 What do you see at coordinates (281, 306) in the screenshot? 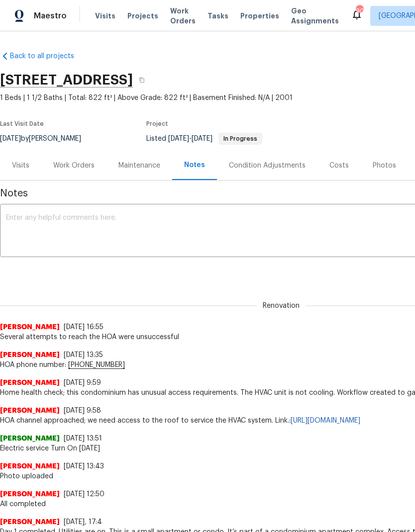
I see `span: Renovation` at bounding box center [281, 306].